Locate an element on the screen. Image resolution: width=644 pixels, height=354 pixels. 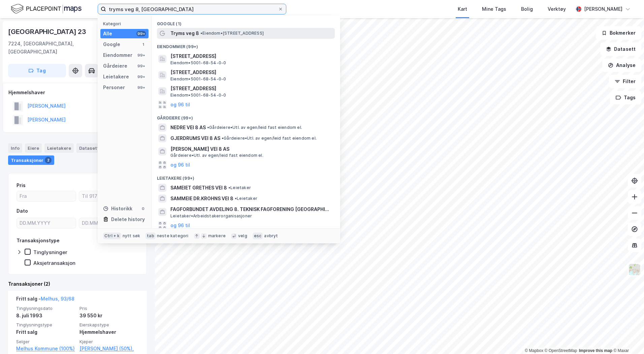
div: Aksjetransaksjon is located at coordinates (55, 263).